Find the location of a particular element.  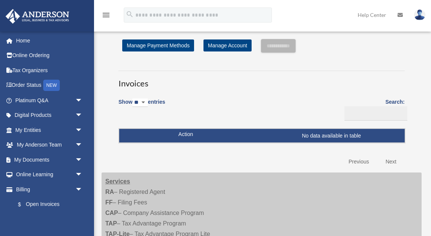

label: Search: is located at coordinates (373, 109).